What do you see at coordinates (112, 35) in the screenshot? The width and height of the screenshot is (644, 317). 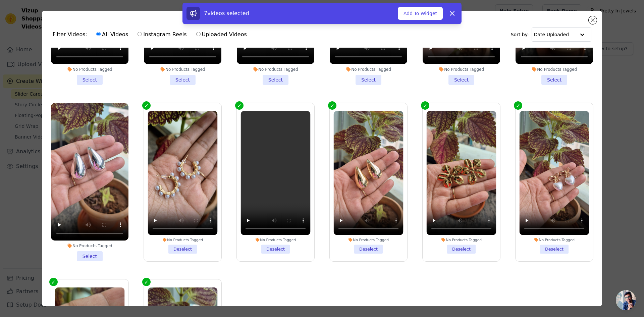 I see `label: All Videos` at bounding box center [112, 35].